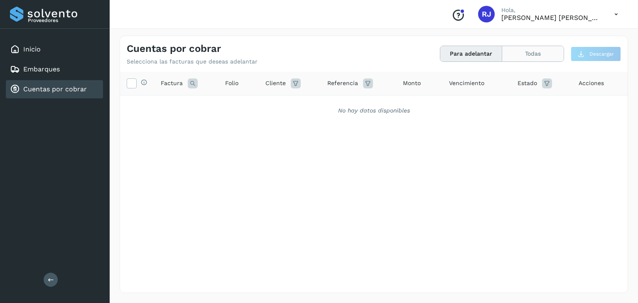 Image resolution: width=638 pixels, height=303 pixels. Describe the element at coordinates (232, 83) in the screenshot. I see `span: Folio` at that location.